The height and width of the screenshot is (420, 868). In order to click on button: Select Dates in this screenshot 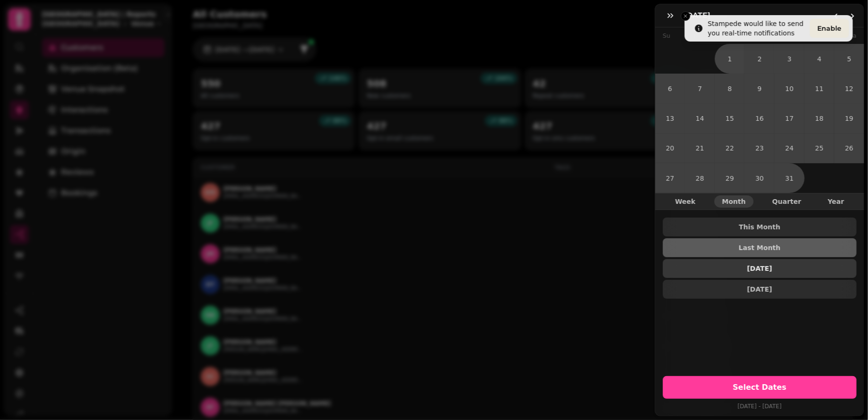, I will do `click(759, 388)`.